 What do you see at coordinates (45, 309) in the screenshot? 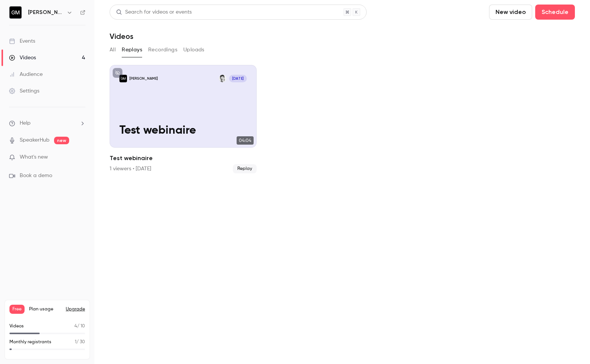
I see `span: Plan usage` at bounding box center [45, 309].